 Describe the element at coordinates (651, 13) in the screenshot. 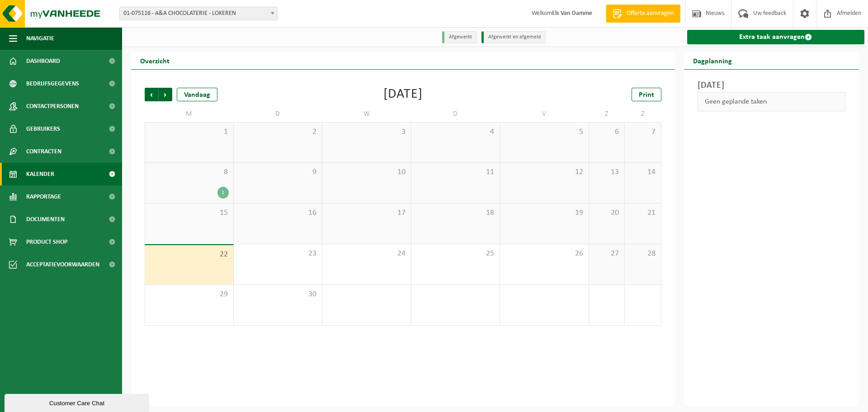

I see `span: Offerte aanvragen` at that location.